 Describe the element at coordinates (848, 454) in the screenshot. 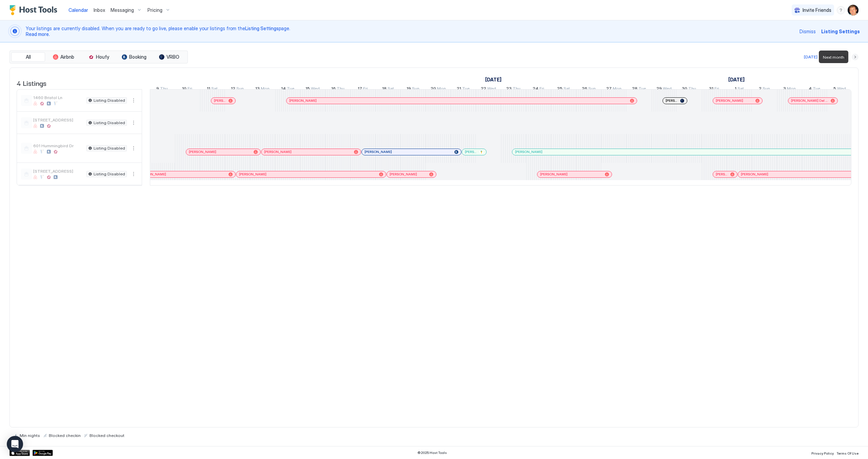

I see `span: Terms Of Use` at that location.